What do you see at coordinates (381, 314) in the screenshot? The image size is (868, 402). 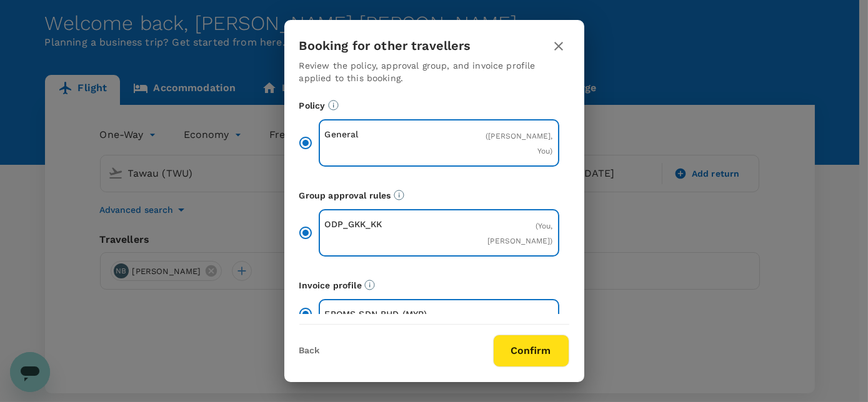 I see `p: EPOMS SDN BHD (MYR)` at bounding box center [381, 314].